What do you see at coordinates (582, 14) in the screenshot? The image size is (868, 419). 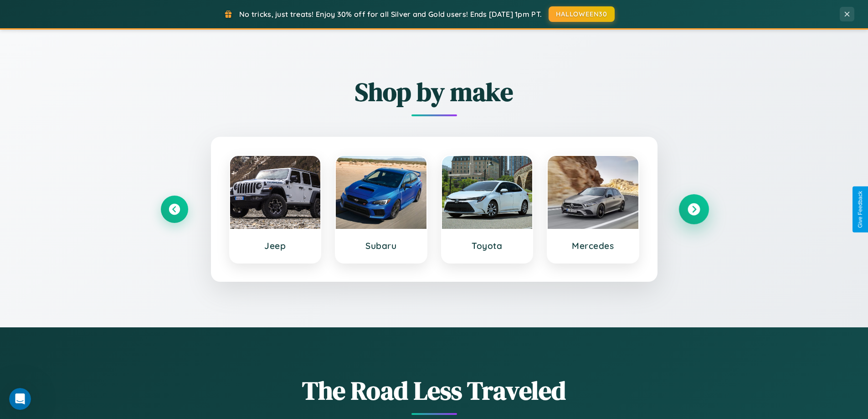 I see `button: HALLOWEEN30` at bounding box center [582, 14].